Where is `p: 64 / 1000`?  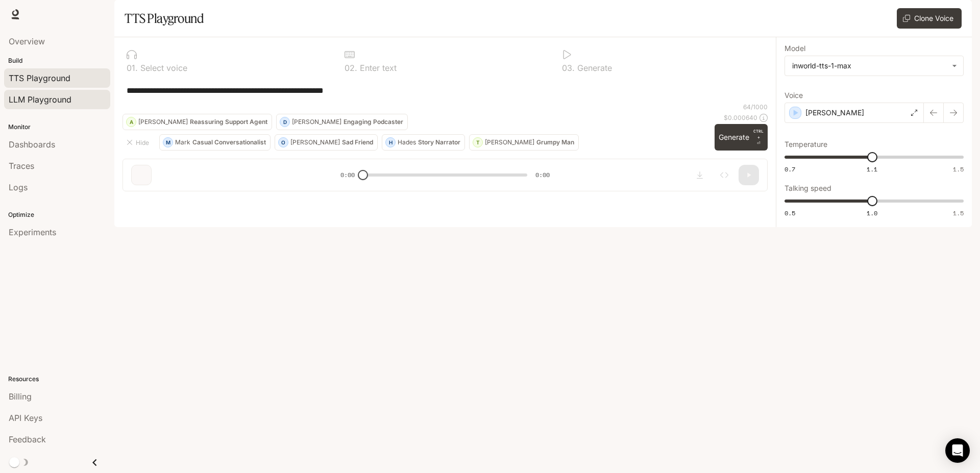 p: 64 / 1000 is located at coordinates (755, 107).